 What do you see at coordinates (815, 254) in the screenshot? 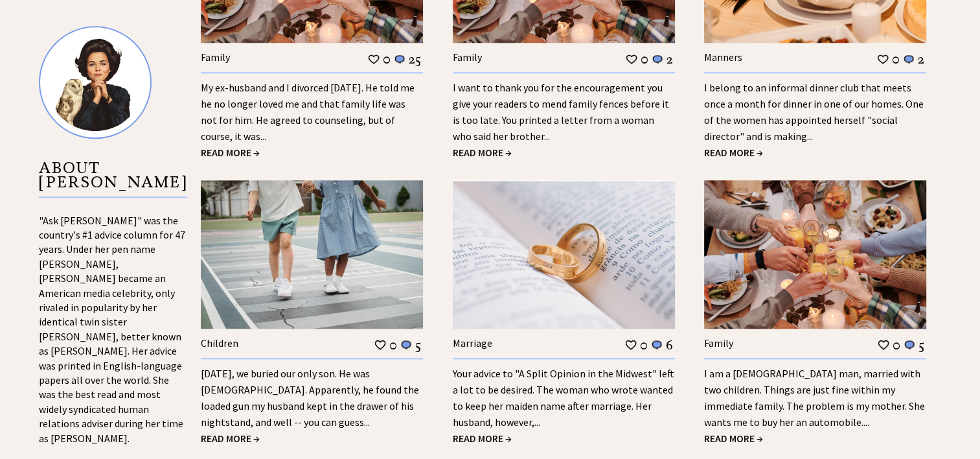
I see `img: family.jpg` at bounding box center [815, 254].